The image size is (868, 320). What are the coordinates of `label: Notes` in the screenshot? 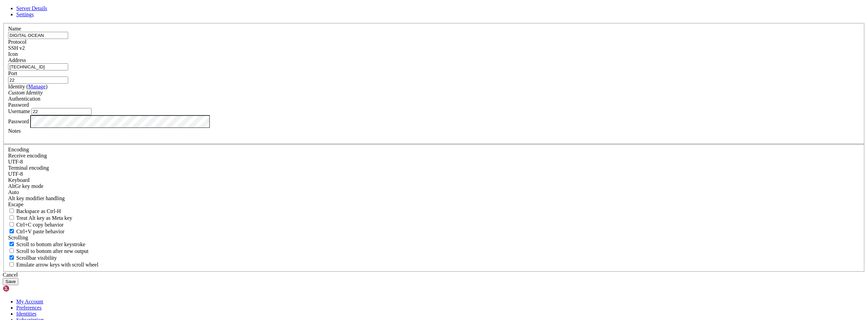 It's located at (14, 131).